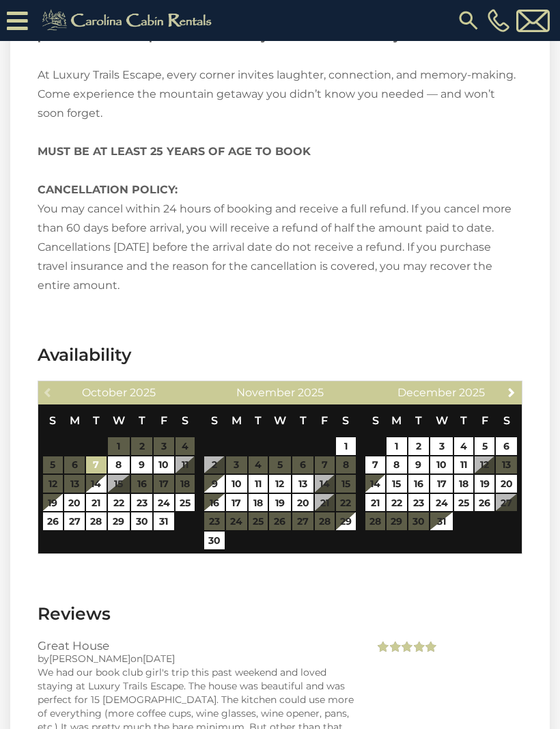 The image size is (560, 729). I want to click on div: by on, so click(196, 659).